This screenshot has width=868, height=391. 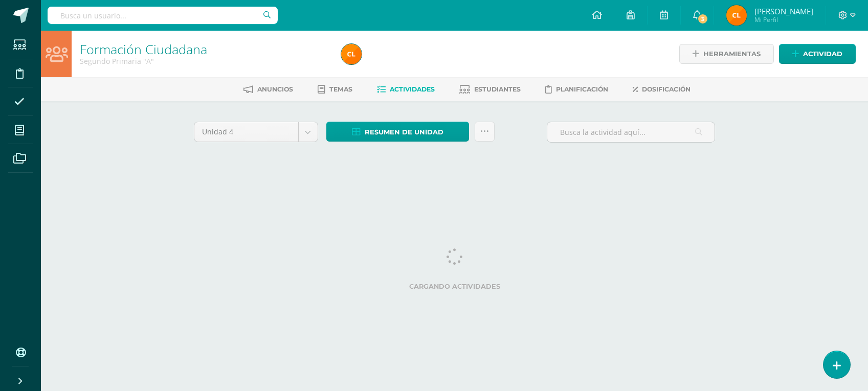 What do you see at coordinates (667, 89) in the screenshot?
I see `span: Dosificación` at bounding box center [667, 89].